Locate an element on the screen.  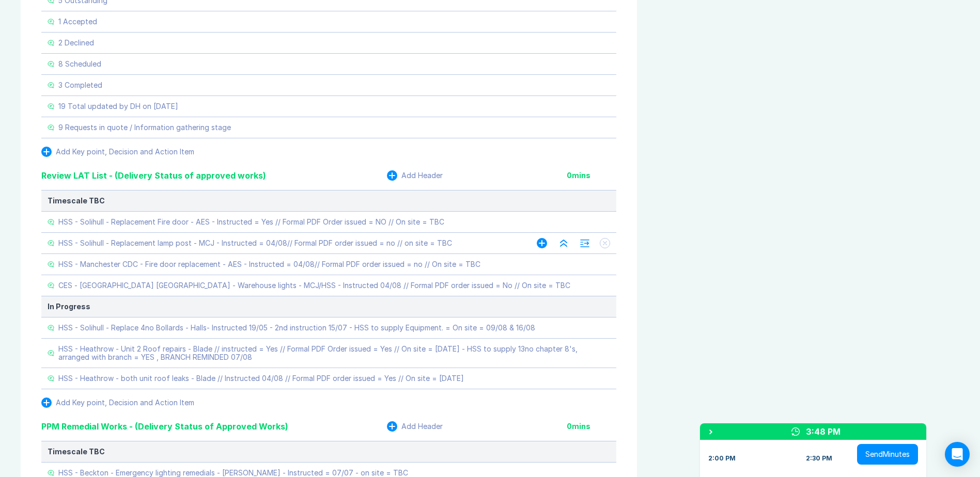
div: HSS - Solihull - Replace 4no Bollards - Halls- Instructed 19/05 - 2nd instruction 15/07 - HSS to ... is located at coordinates (297, 328).